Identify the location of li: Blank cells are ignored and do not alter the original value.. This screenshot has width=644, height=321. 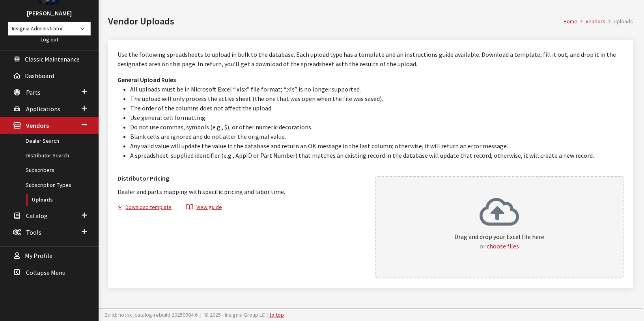
(376, 136).